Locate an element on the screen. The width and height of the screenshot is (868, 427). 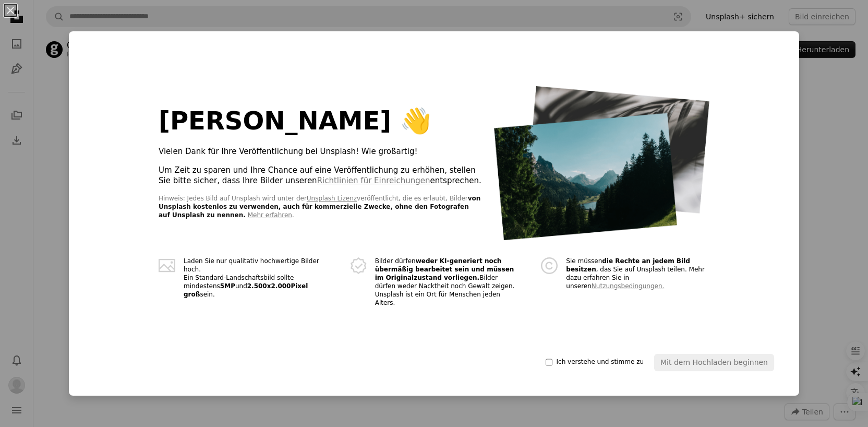
a: Unsplash Lizenz is located at coordinates (332, 199).